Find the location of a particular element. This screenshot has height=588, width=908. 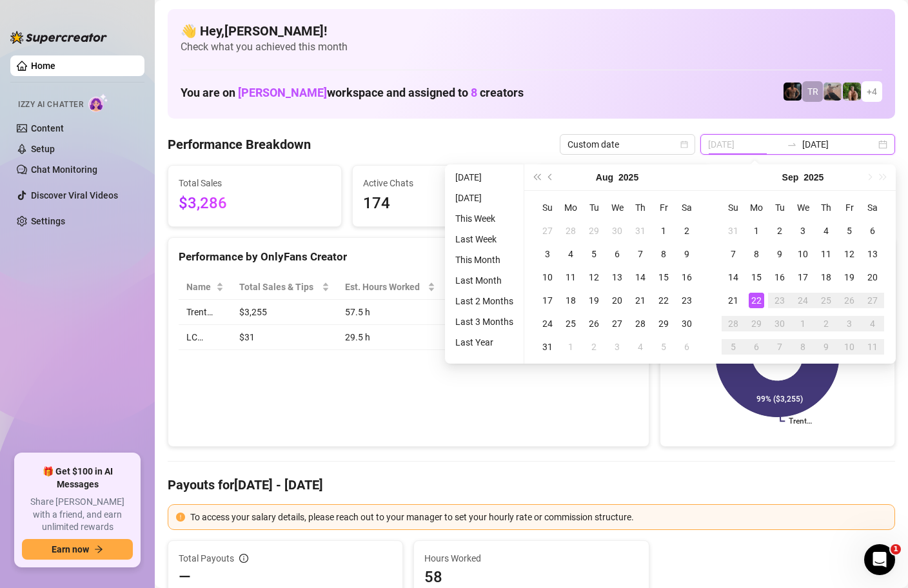

td: 2025-08-15 is located at coordinates (663, 277).